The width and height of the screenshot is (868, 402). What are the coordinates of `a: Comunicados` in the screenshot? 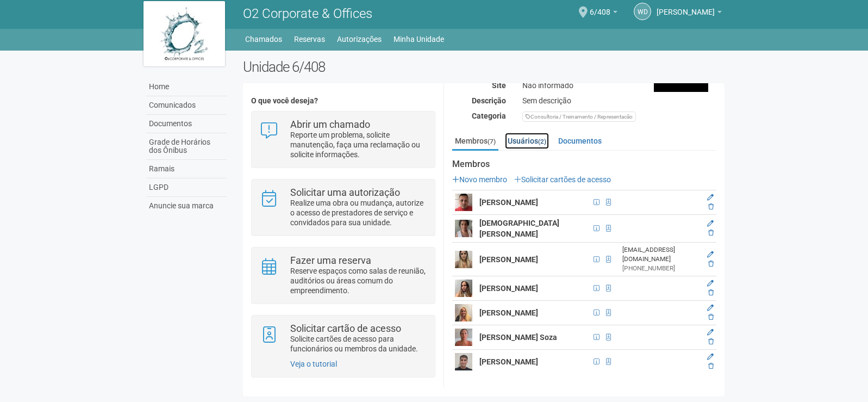 It's located at (187, 105).